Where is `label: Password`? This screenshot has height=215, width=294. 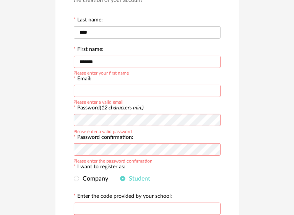 label: Password is located at coordinates (111, 108).